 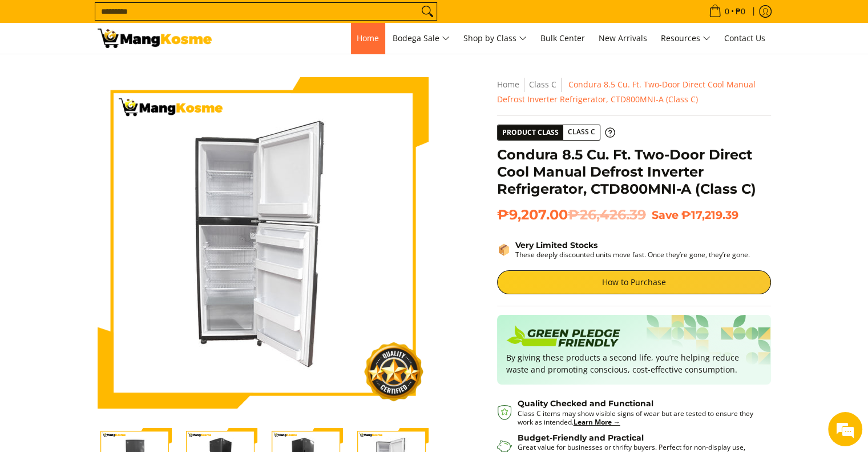 I want to click on h1: Condura 8.5 Cu. Ft. Two-Door Direct Cool Manual Defrost Inverter Refrigerator, CTD800MNI-A (Class C), so click(x=634, y=172).